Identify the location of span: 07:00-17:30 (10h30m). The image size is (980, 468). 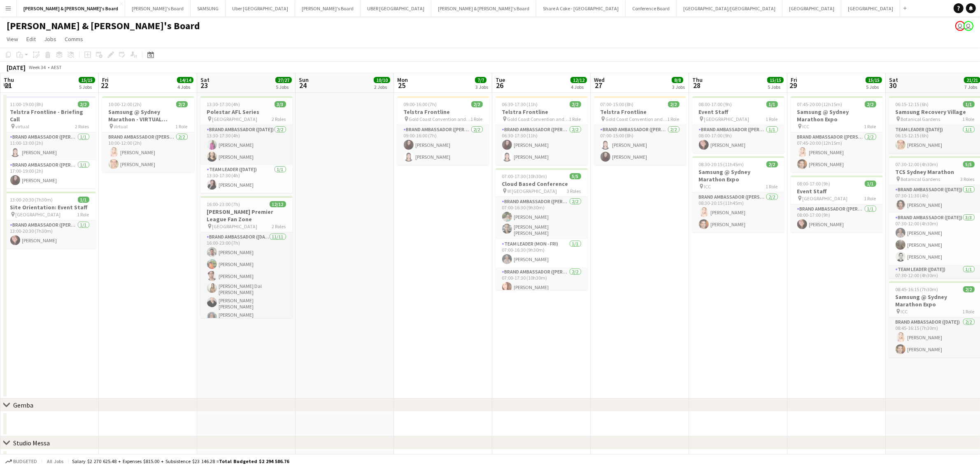
(525, 176).